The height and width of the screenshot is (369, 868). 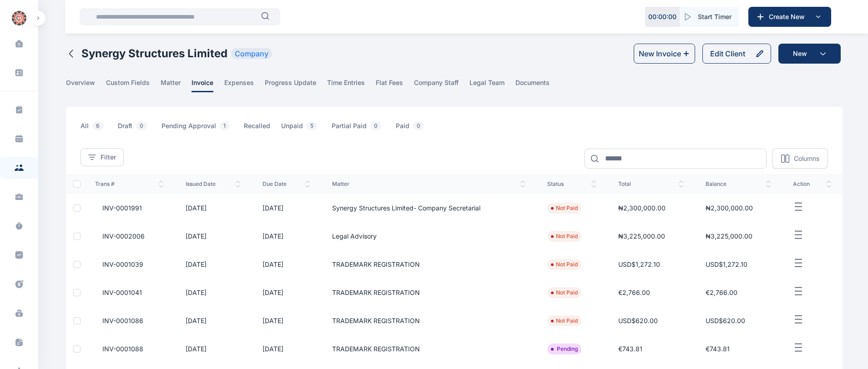 I want to click on td: Legal Advisory, so click(x=429, y=237).